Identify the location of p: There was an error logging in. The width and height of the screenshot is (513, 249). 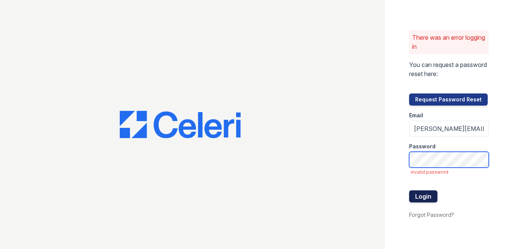
(449, 42).